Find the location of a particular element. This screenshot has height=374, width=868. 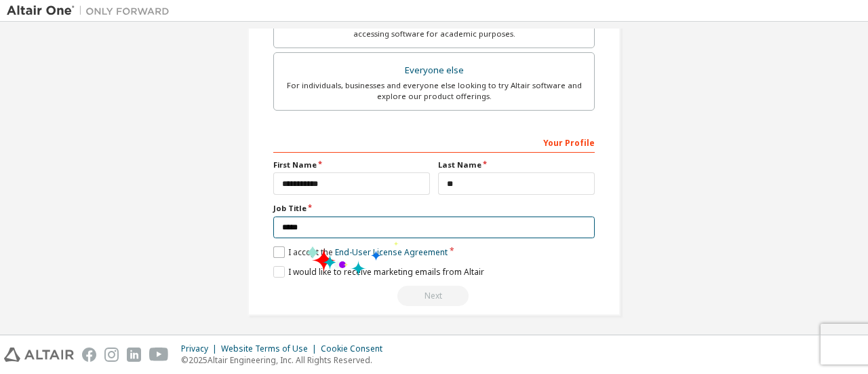

label: Last Name is located at coordinates (516, 165).